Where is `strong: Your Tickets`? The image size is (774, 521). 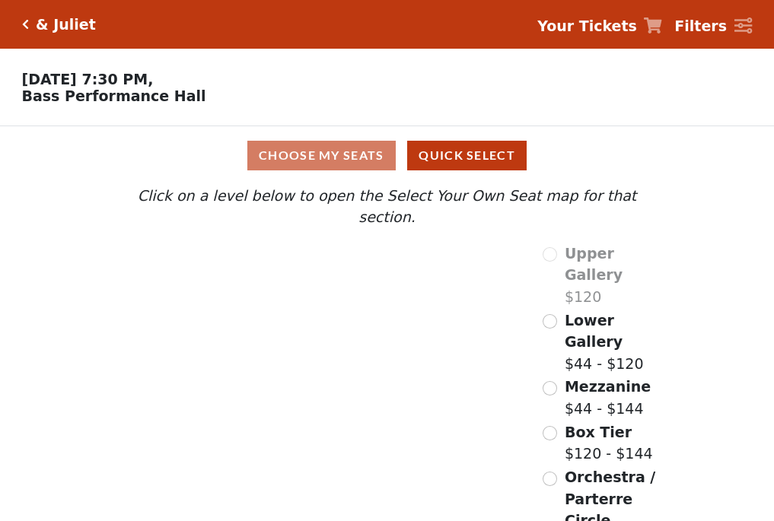
strong: Your Tickets is located at coordinates (587, 26).